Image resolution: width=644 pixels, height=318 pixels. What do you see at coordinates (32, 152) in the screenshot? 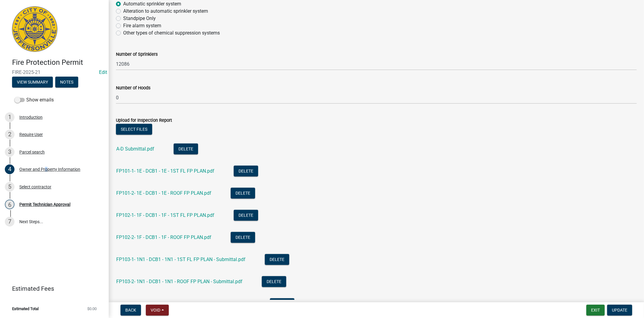
I see `div: Parcel search` at bounding box center [32, 152].